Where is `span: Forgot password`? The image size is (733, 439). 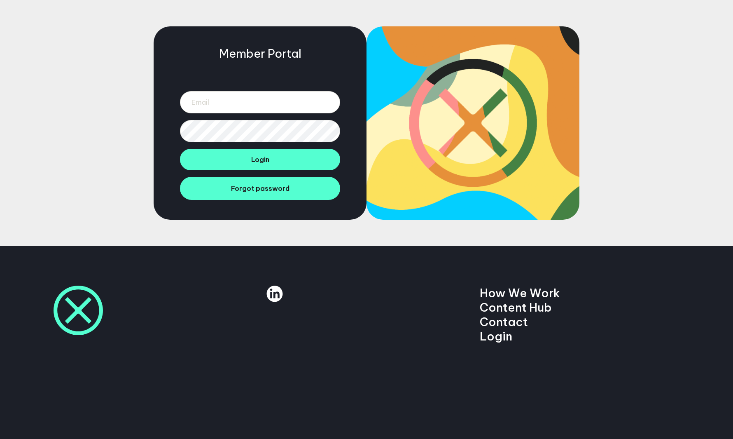
span: Forgot password is located at coordinates (260, 188).